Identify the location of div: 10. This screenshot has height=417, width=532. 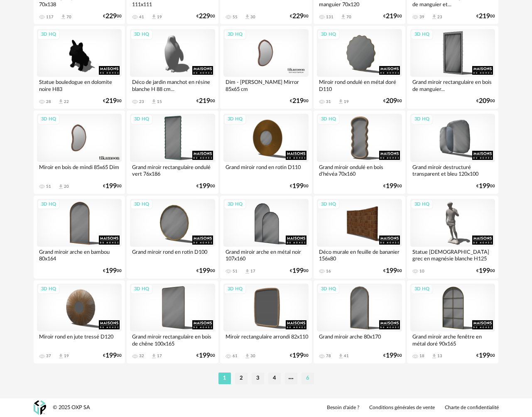
(422, 271).